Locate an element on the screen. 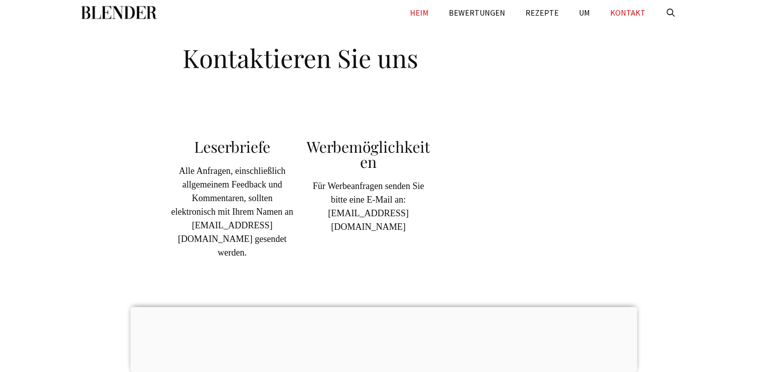 This screenshot has height=372, width=767. font: HEIM is located at coordinates (419, 13).